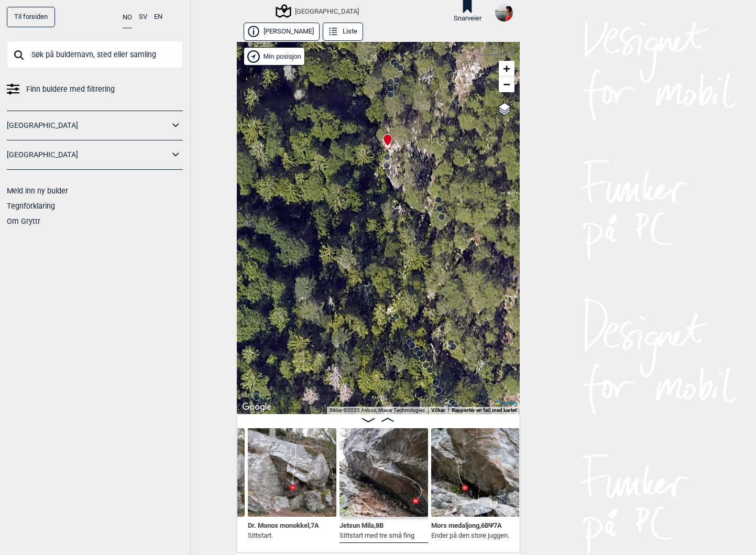  I want to click on a: Leaflet, so click(506, 403).